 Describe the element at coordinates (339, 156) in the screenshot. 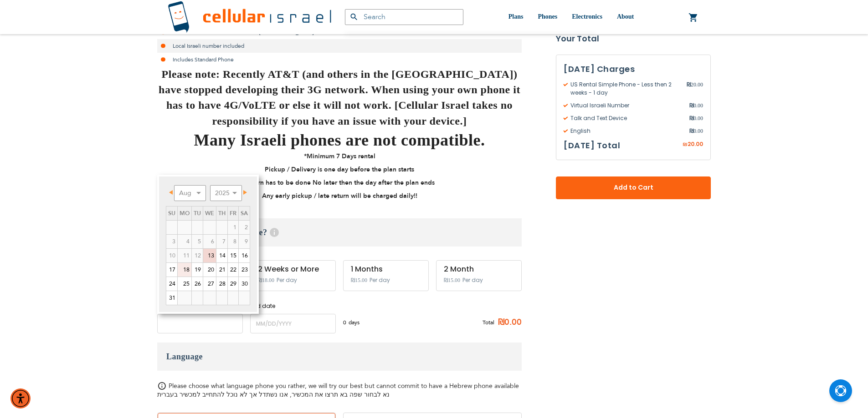

I see `strong: *Minimum 7 Days rental` at that location.